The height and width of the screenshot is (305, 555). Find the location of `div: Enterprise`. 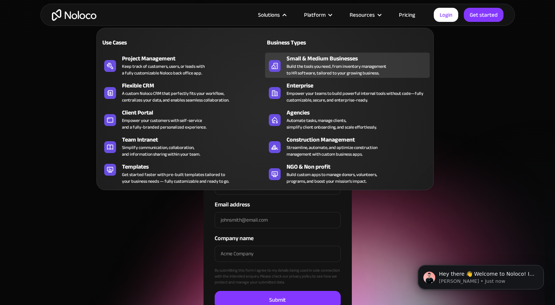

div: Enterprise is located at coordinates (359, 86).